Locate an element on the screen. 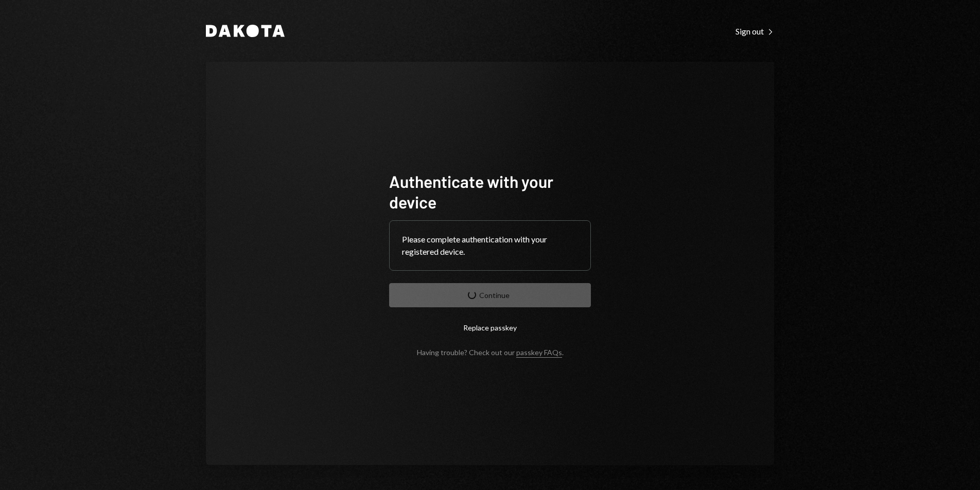  a: Sign out is located at coordinates (754, 31).